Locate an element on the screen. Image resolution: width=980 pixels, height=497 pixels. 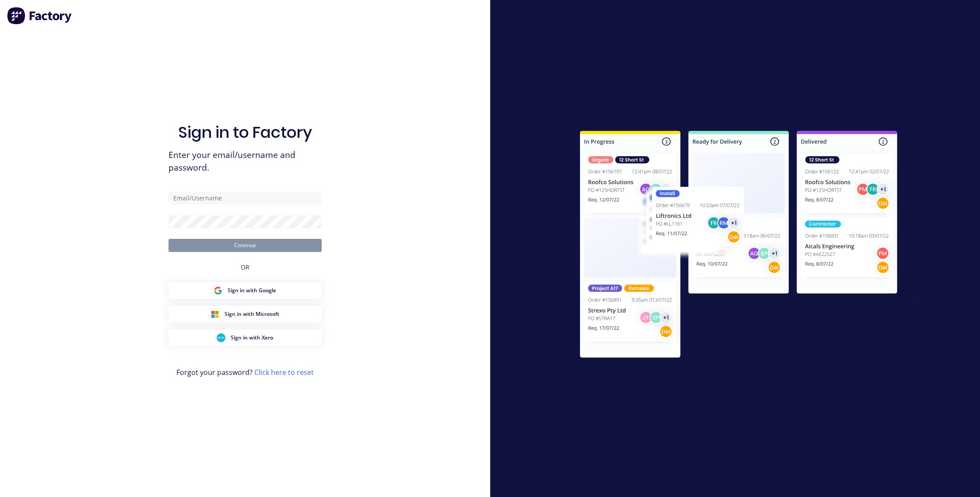
span: Sign in with Xero is located at coordinates (252, 337).